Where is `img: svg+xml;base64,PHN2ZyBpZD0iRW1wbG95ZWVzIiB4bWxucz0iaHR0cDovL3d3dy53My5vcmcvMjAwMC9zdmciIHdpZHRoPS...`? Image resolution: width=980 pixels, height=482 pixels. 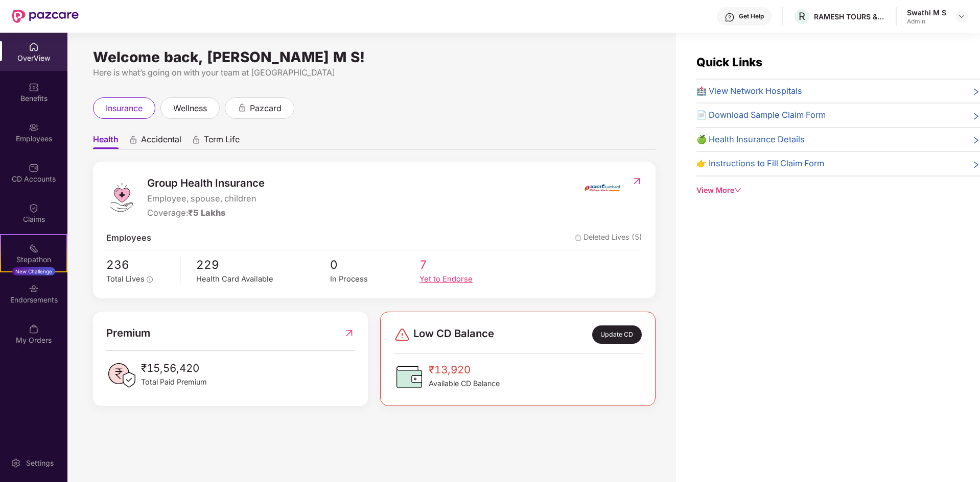
img: svg+xml;base64,PHN2ZyBpZD0iRW1wbG95ZWVzIiB4bWxucz0iaHR0cDovL3d3dy53My5vcmcvMjAwMC9zdmciIHdpZHRoPS... is located at coordinates (34, 128).